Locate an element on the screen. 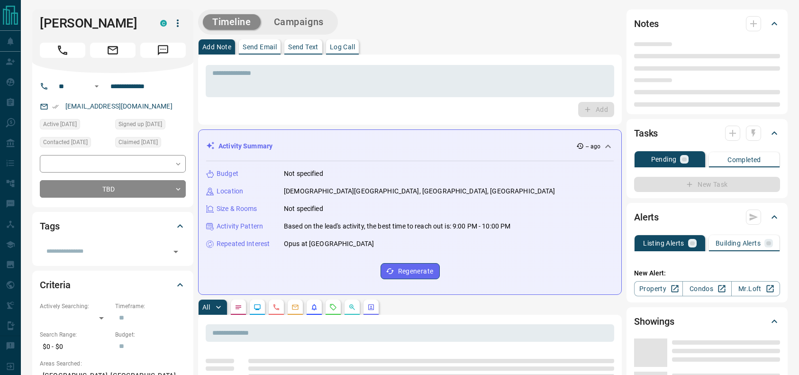  div: Tasks is located at coordinates (707, 133).